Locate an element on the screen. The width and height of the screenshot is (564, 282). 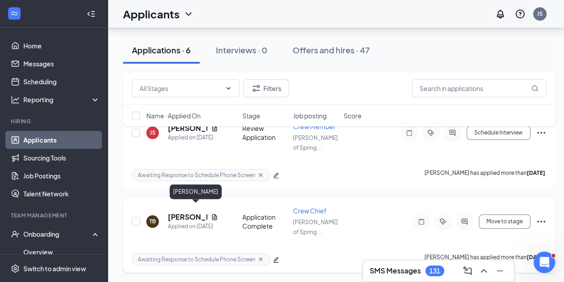
span: Job posting is located at coordinates (310, 116).